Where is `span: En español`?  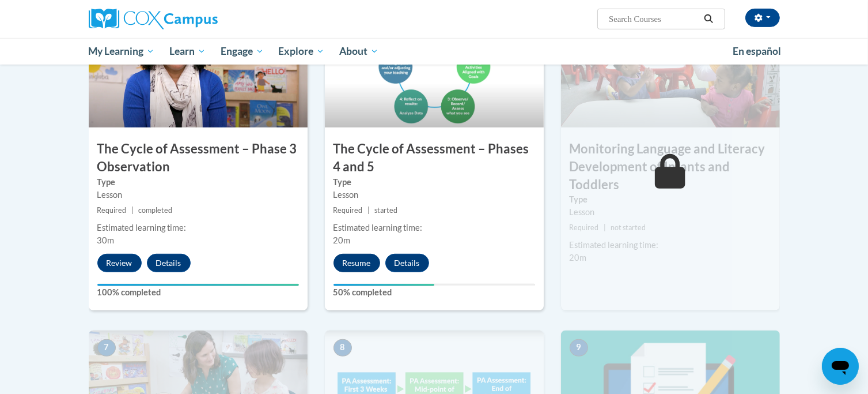 span: En español is located at coordinates (757, 51).